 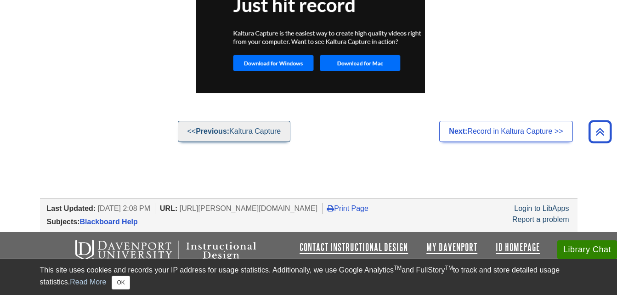 What do you see at coordinates (354, 247) in the screenshot?
I see `a: Contact Instructional Design` at bounding box center [354, 247].